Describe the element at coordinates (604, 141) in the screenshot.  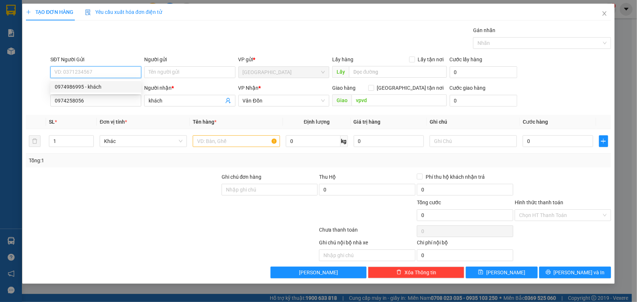
I see `button: plus` at that location.